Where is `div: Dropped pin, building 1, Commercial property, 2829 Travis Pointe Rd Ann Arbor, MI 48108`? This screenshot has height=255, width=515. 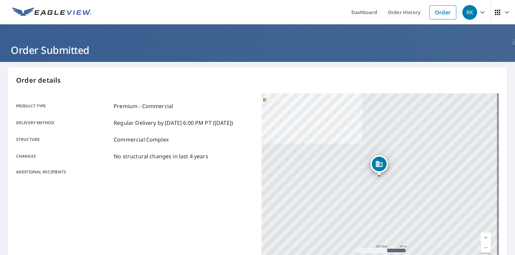 div: Dropped pin, building 1, Commercial property, 2829 Travis Pointe Rd Ann Arbor, MI 48108 is located at coordinates (379, 166).